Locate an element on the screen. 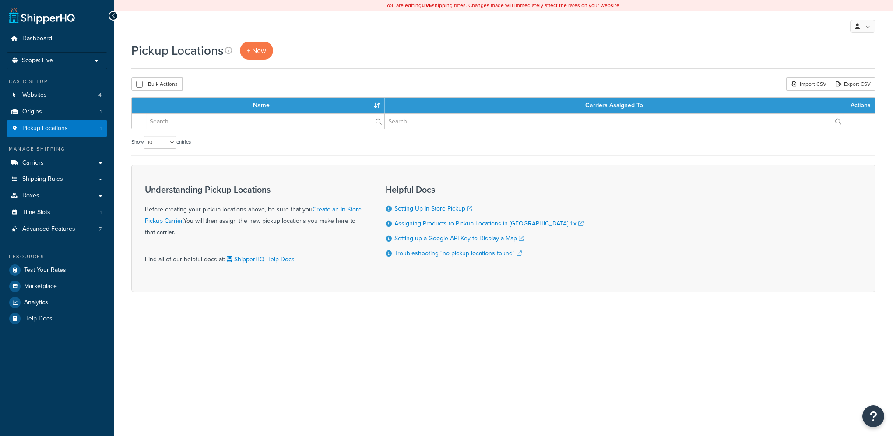 The width and height of the screenshot is (893, 436). span: Time Slots is located at coordinates (36, 212).